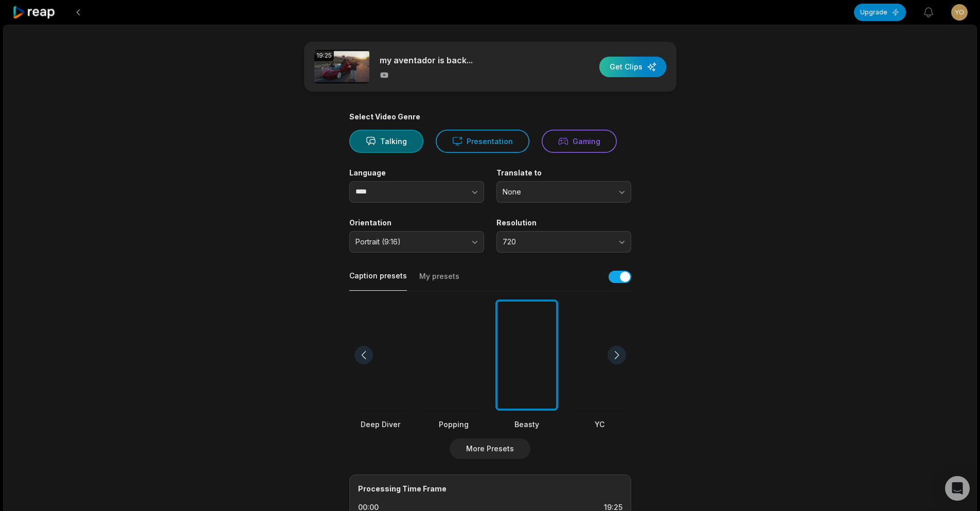 The height and width of the screenshot is (511, 980). Describe the element at coordinates (454, 424) in the screenshot. I see `div: Popping` at that location.